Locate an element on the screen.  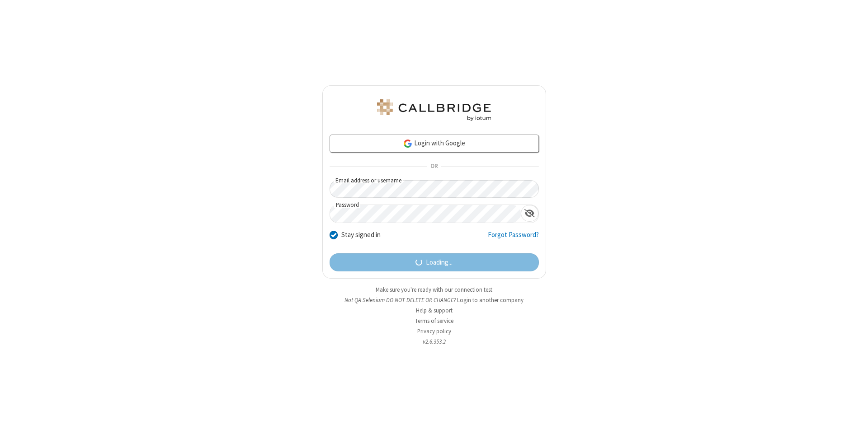
span: Loading... is located at coordinates (439, 263).